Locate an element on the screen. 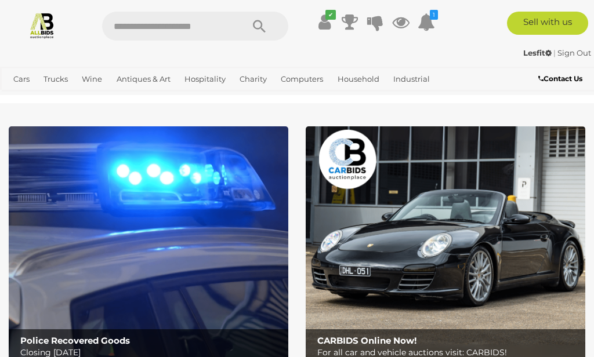 This screenshot has width=594, height=357. a: Charity is located at coordinates (253, 79).